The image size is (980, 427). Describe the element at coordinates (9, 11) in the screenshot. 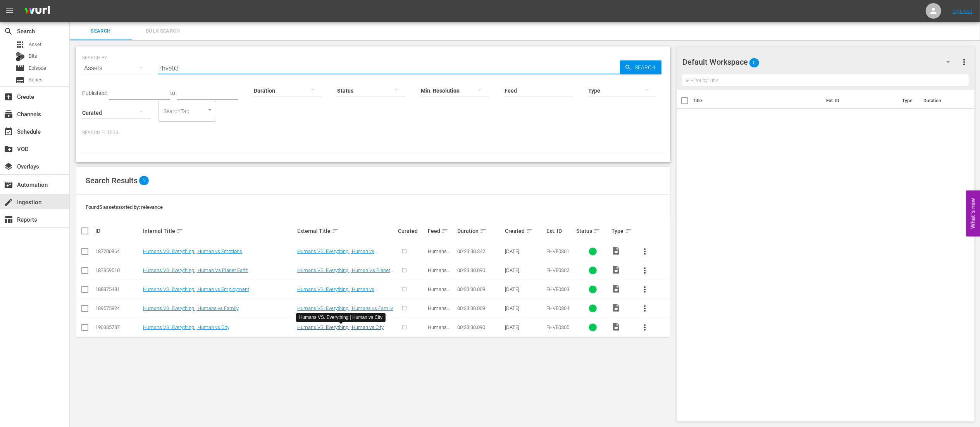

I see `span: menu` at that location.